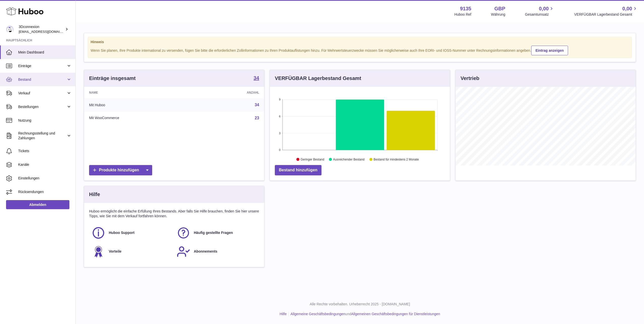  Describe the element at coordinates (10, 29) in the screenshot. I see `img: order_eu@3dconnexion.com` at that location.